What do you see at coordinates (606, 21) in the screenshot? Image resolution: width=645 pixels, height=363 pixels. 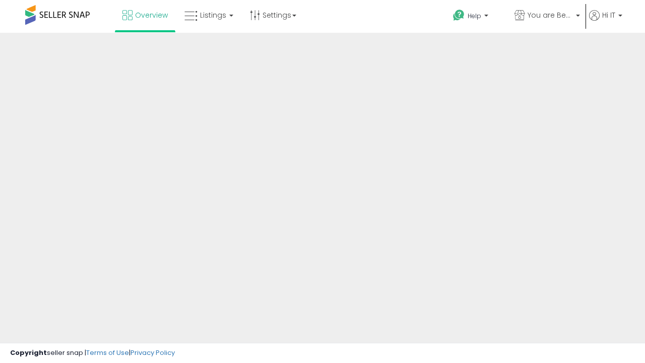 I see `a: Hi IT` at bounding box center [606, 21].